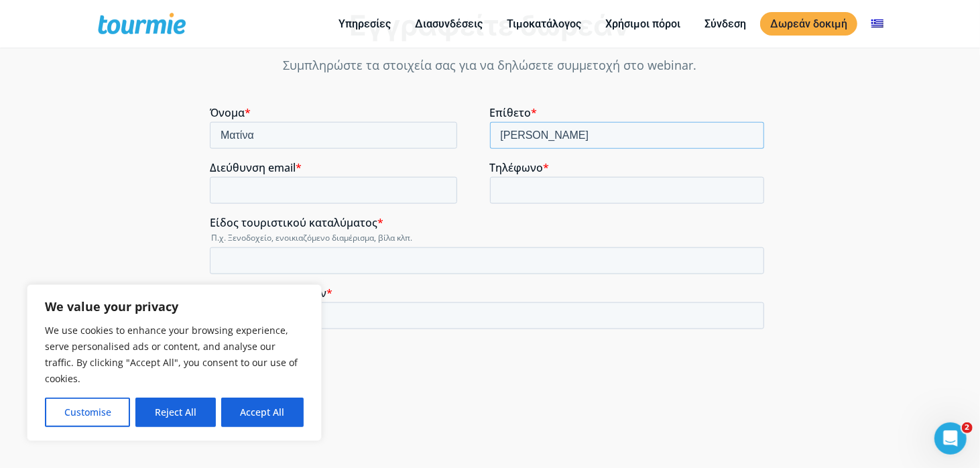 This screenshot has height=468, width=980. I want to click on button: Customise, so click(87, 412).